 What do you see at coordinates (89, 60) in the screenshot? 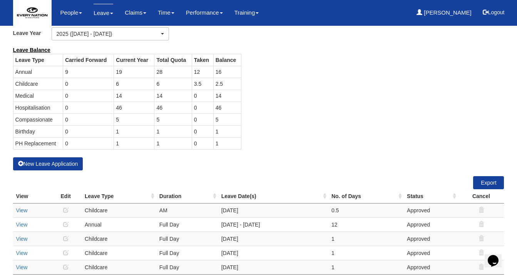
I see `th: Carried Forward` at bounding box center [89, 60].